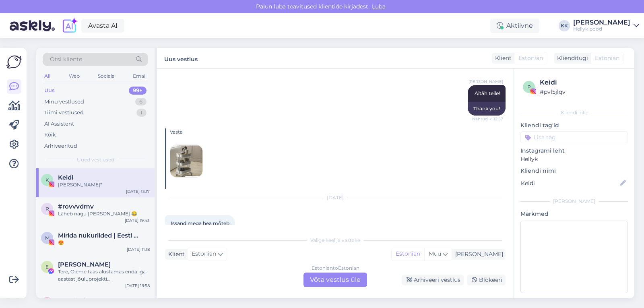 The image size is (644, 308). What do you see at coordinates (47, 76) in the screenshot?
I see `div: All` at bounding box center [47, 76].